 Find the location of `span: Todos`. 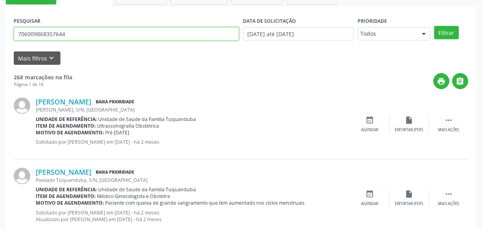

span: Todos is located at coordinates (387, 34).